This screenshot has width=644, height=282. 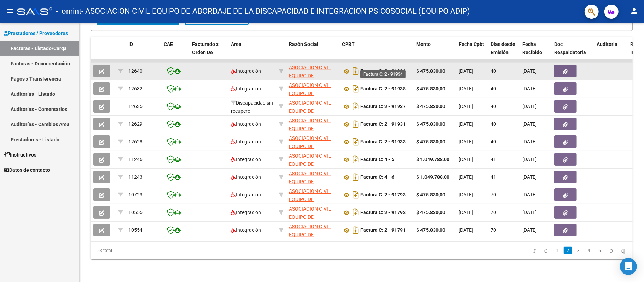 I want to click on span: Razón Social, so click(x=303, y=44).